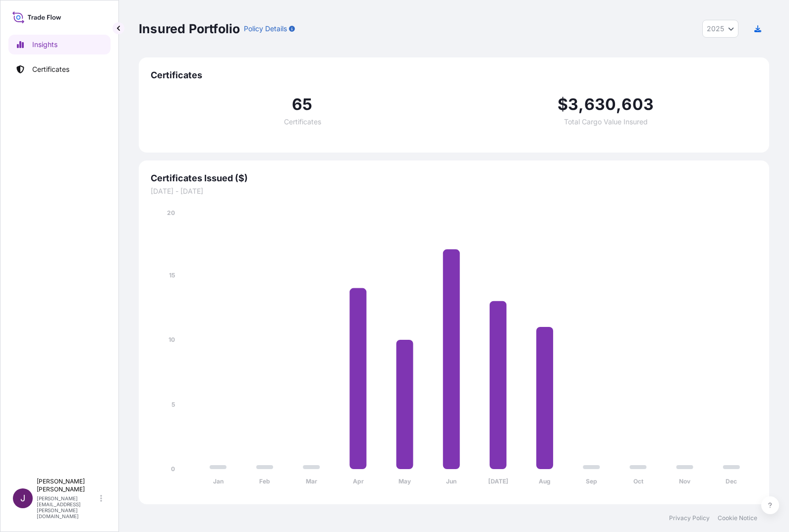 This screenshot has height=532, width=789. What do you see at coordinates (606, 122) in the screenshot?
I see `span: Total Cargo Value Insured` at bounding box center [606, 122].